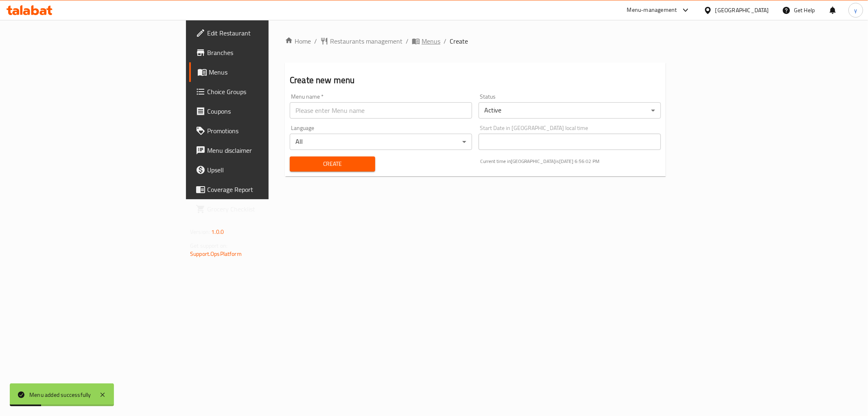 Image resolution: width=868 pixels, height=416 pixels. Describe the element at coordinates (266, 52) in the screenshot. I see `span: Branches` at that location.